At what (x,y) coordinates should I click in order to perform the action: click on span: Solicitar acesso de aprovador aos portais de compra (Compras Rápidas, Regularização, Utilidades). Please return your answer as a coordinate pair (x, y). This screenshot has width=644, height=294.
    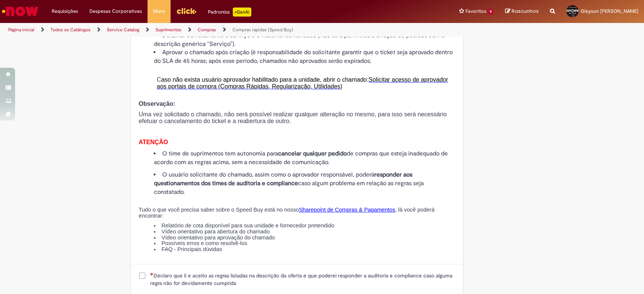
    Looking at the image, I should click on (302, 83).